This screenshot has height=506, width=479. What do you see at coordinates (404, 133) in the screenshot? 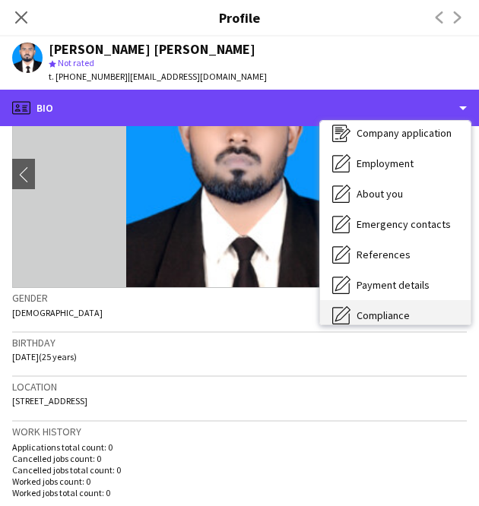
I see `span: Company application` at bounding box center [404, 133].